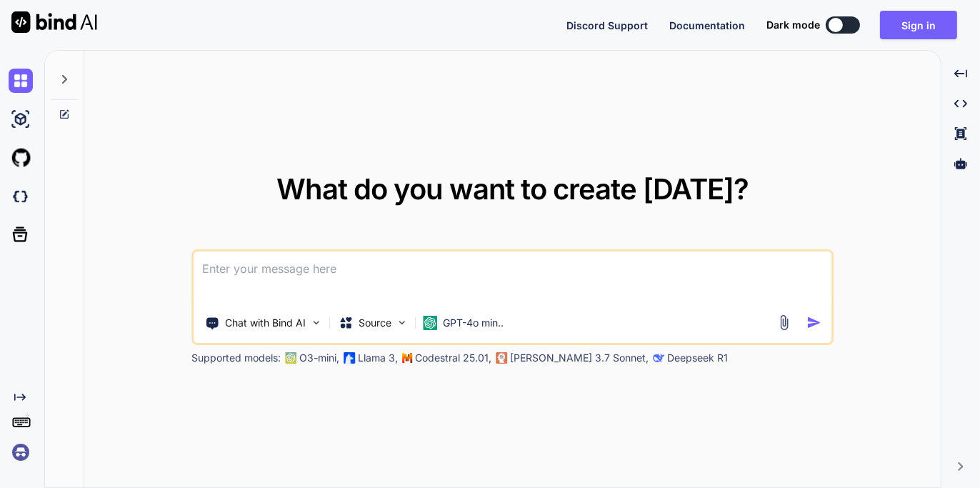  What do you see at coordinates (265, 323) in the screenshot?
I see `p: Chat with Bind AI` at bounding box center [265, 323].